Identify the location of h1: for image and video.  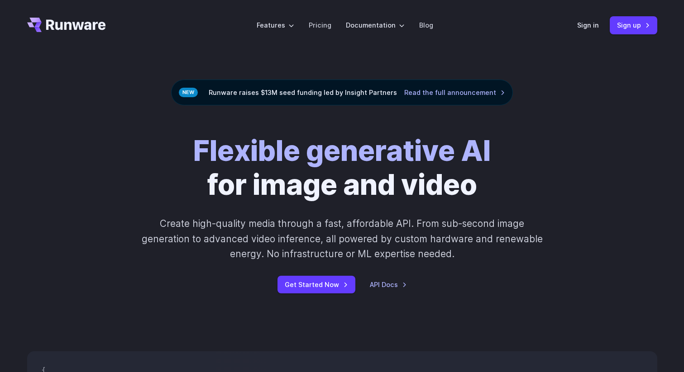
(342, 168).